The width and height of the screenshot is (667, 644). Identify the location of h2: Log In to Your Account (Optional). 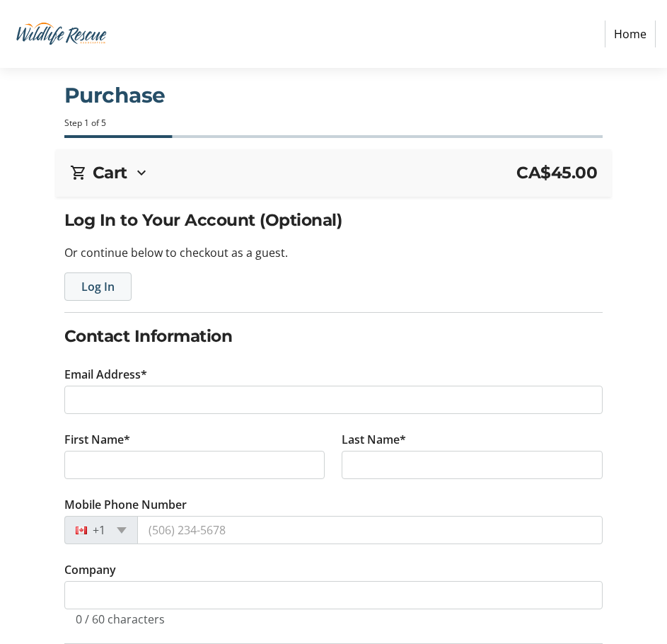
(334, 220).